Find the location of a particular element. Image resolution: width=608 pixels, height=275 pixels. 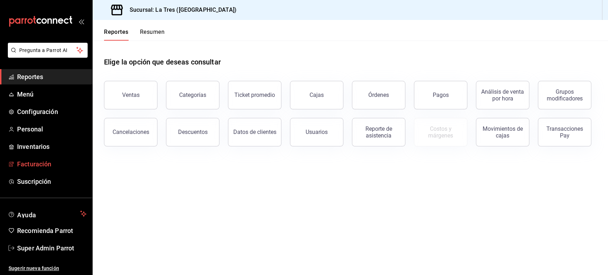

div: Datos de clientes is located at coordinates (255, 132).